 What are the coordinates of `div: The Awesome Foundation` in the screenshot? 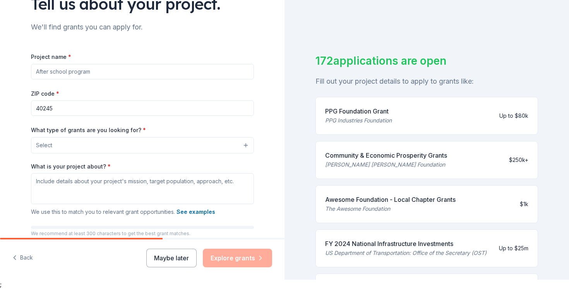 It's located at (390, 209).